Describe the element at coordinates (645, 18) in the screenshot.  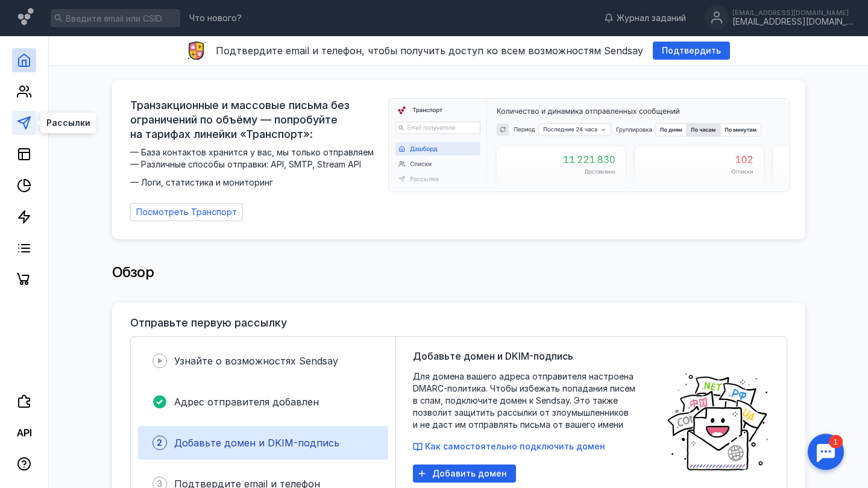
I see `a: Журнал заданий` at that location.